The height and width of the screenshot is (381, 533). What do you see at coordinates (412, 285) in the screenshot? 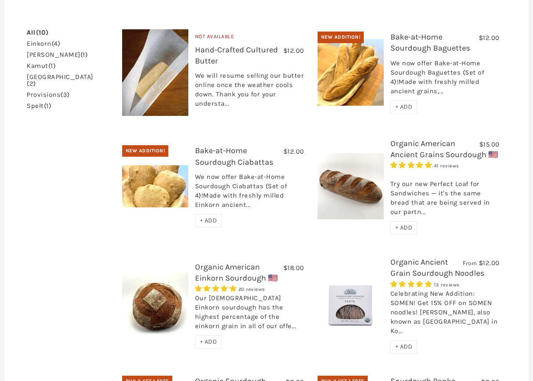
I see `span: 4.85 stars` at bounding box center [412, 285].